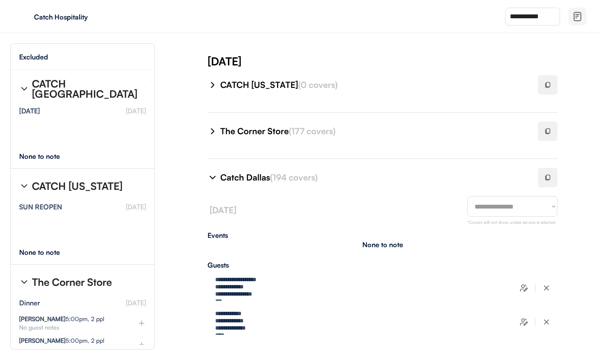  What do you see at coordinates (577, 17) in the screenshot?
I see `img: file-02.svg` at bounding box center [577, 17].